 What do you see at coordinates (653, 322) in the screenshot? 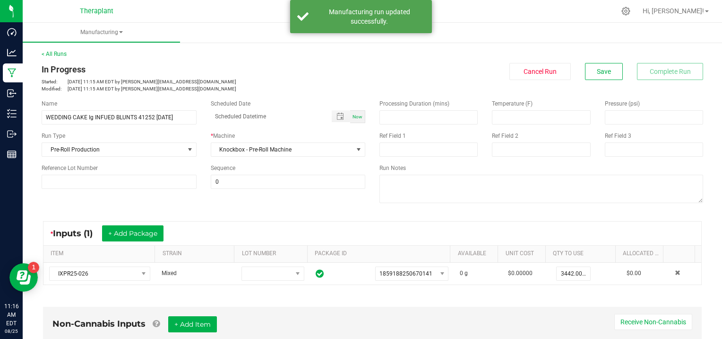
I see `button: Receive Non-Cannabis` at bounding box center [653, 322].